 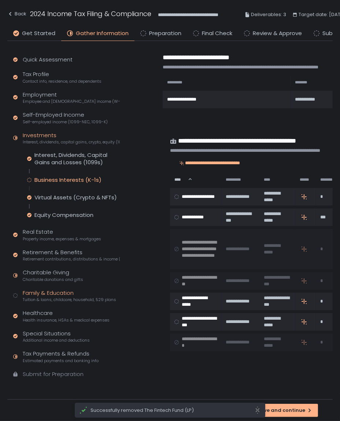 What do you see at coordinates (90, 14) in the screenshot?
I see `h1: 2024 Income Tax Filing & Compliance` at bounding box center [90, 14].